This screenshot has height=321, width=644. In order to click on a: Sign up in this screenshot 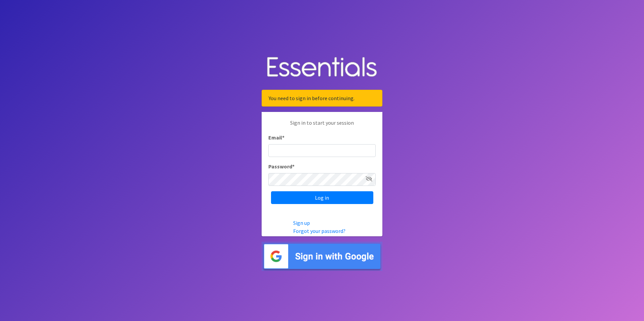, I will do `click(302, 222)`.